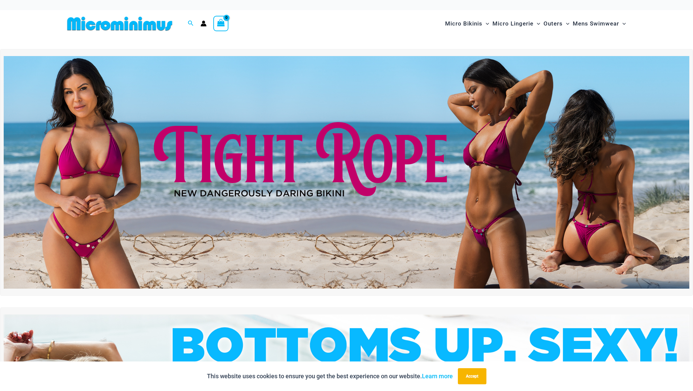 The width and height of the screenshot is (693, 391). What do you see at coordinates (599, 23) in the screenshot?
I see `a: Mens SwimwearMenu ToggleMenu Toggle` at bounding box center [599, 23].